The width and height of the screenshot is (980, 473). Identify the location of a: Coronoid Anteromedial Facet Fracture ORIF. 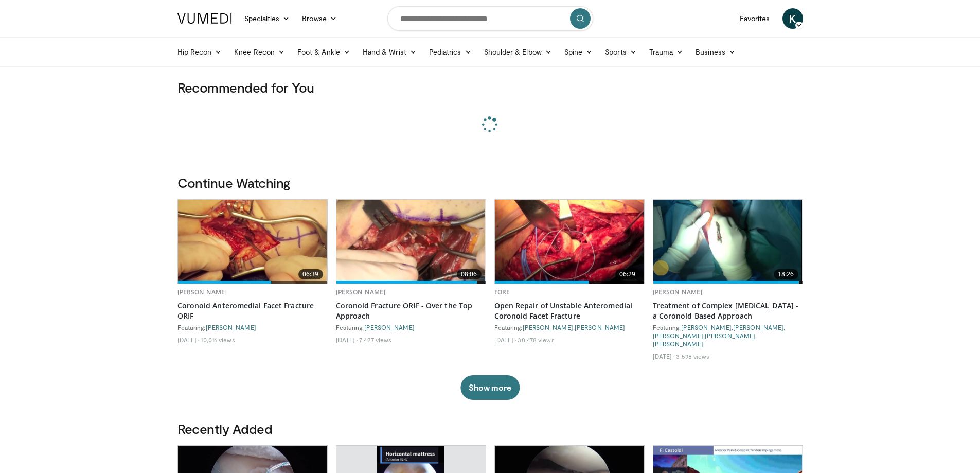
(253, 311).